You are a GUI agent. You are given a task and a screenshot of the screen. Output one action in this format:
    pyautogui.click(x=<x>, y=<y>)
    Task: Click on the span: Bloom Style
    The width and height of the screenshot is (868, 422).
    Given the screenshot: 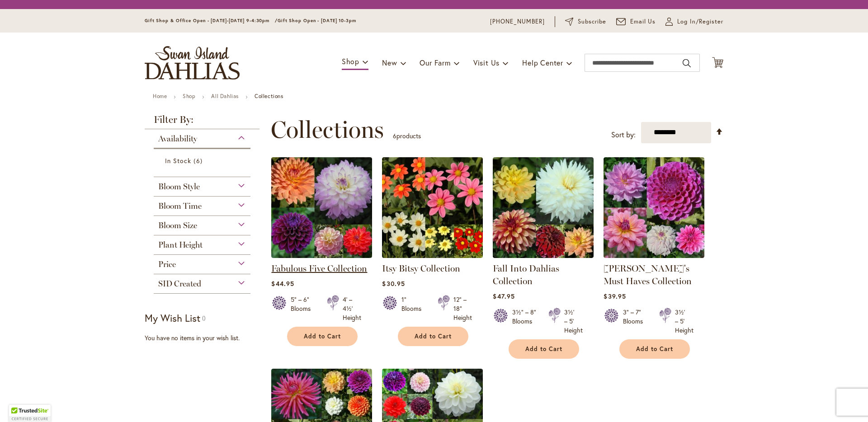 What is the action you would take?
    pyautogui.click(x=179, y=187)
    